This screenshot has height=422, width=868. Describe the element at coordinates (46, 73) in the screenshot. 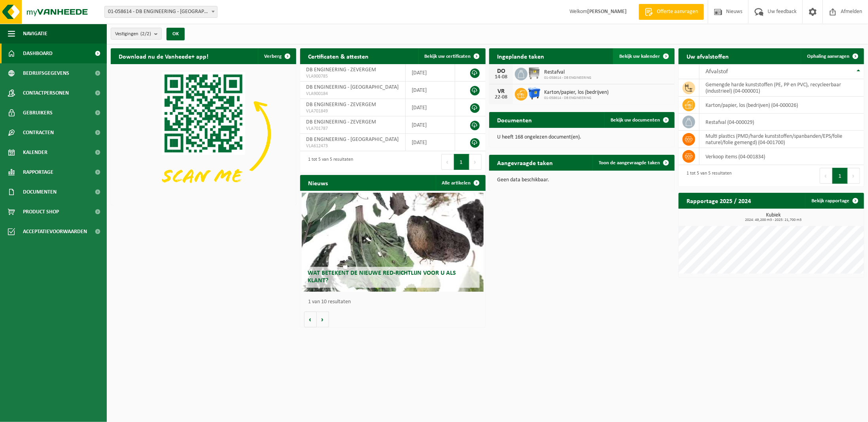

I see `span: Bedrijfsgegevens` at that location.